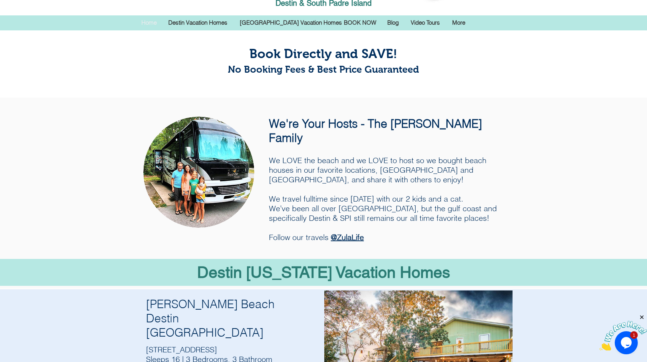  I want to click on p: More, so click(459, 23).